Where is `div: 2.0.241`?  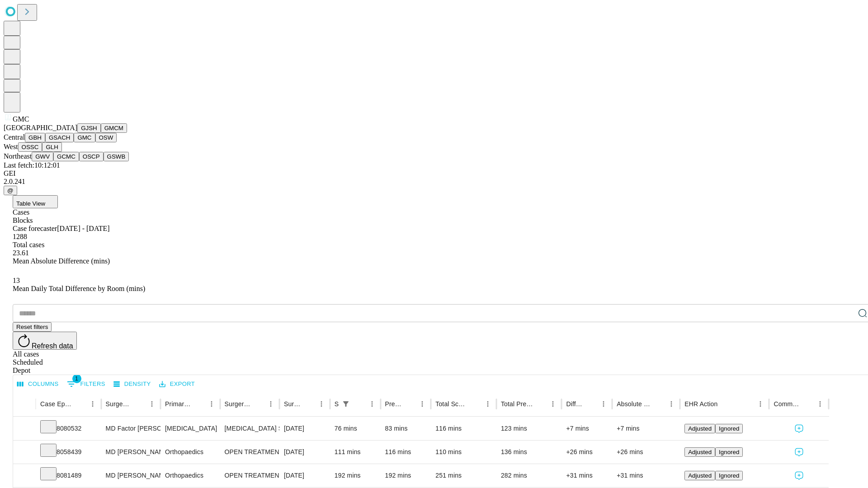
div: 2.0.241 is located at coordinates (434, 182).